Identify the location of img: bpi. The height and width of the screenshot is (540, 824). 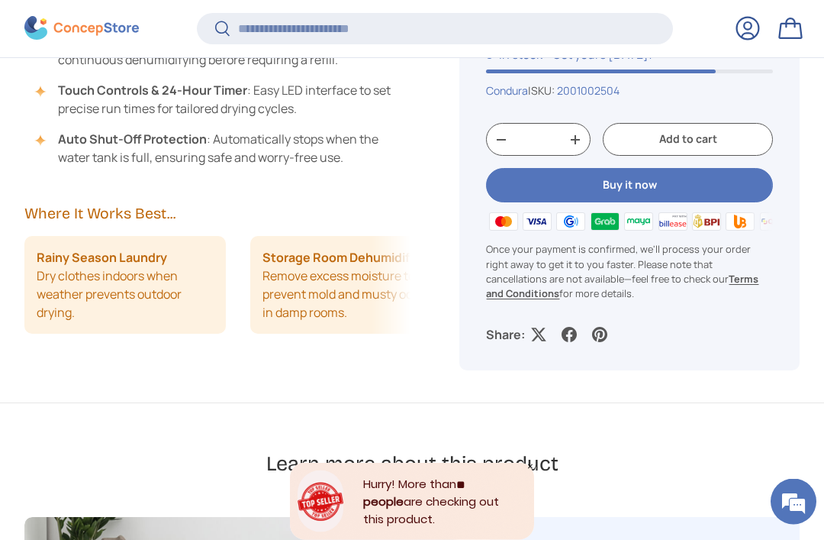
(707, 223).